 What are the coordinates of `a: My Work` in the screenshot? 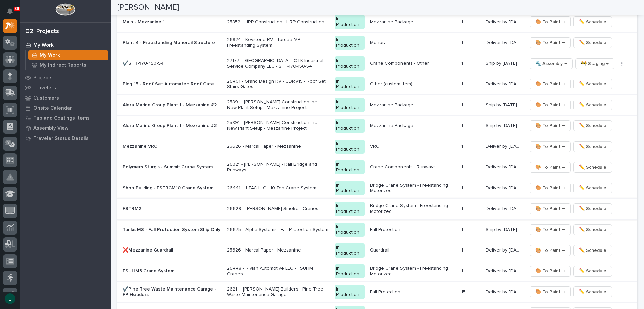 It's located at (66, 45).